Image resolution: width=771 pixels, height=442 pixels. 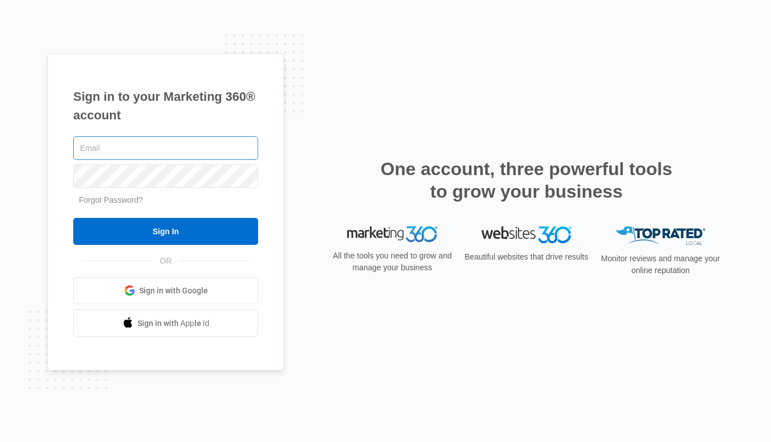 What do you see at coordinates (166, 148) in the screenshot?
I see `input: Email` at bounding box center [166, 148].